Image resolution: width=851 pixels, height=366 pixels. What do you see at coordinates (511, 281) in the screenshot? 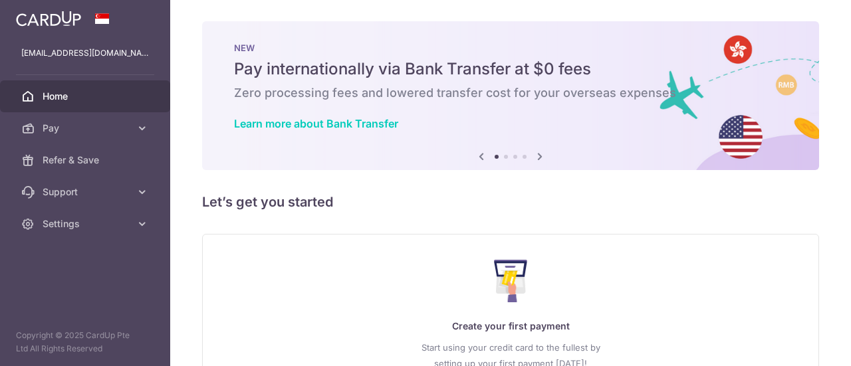
I see `img: Make Payment` at bounding box center [511, 281].